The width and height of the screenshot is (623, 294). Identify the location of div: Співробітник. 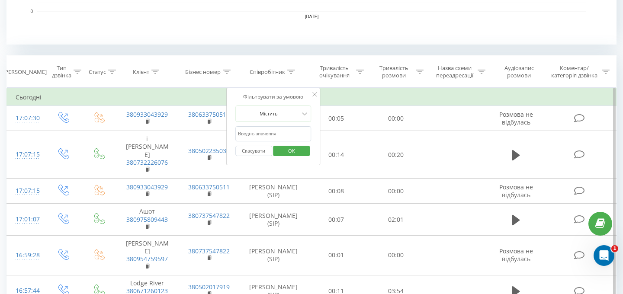
(267, 72).